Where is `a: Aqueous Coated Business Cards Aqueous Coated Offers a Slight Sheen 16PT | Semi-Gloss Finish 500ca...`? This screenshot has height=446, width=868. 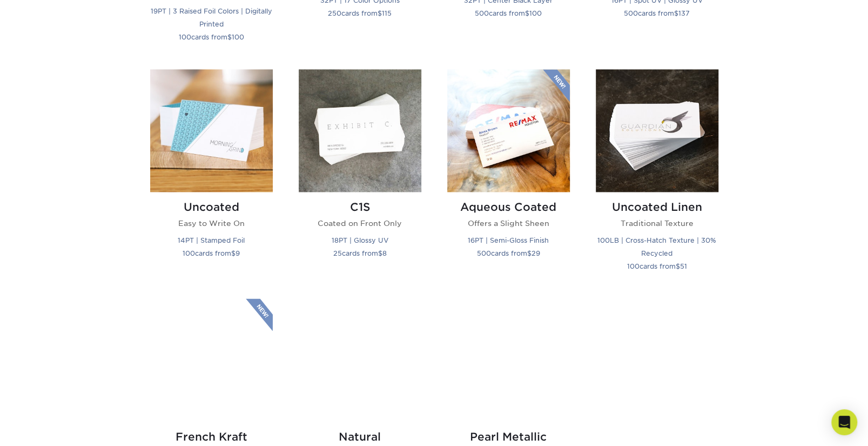
a: Aqueous Coated Business Cards Aqueous Coated Offers a Slight Sheen 16PT | Semi-Gloss Finish 500ca... is located at coordinates (508, 177).